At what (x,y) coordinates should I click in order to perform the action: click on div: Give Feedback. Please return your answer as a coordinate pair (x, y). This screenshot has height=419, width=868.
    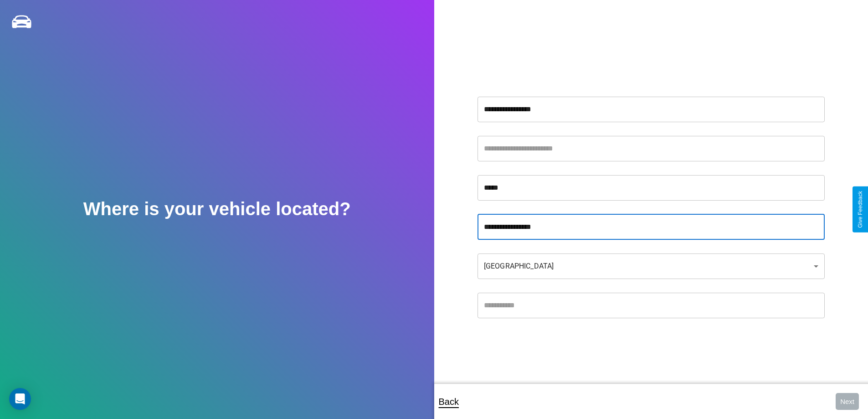
    Looking at the image, I should click on (860, 210).